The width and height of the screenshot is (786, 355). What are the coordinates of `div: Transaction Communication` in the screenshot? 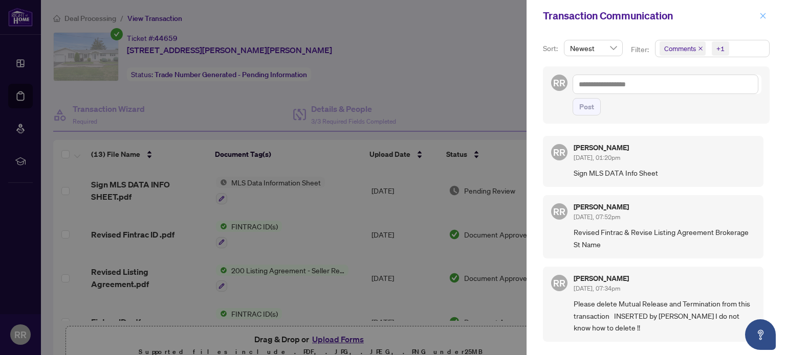 It's located at (649, 16).